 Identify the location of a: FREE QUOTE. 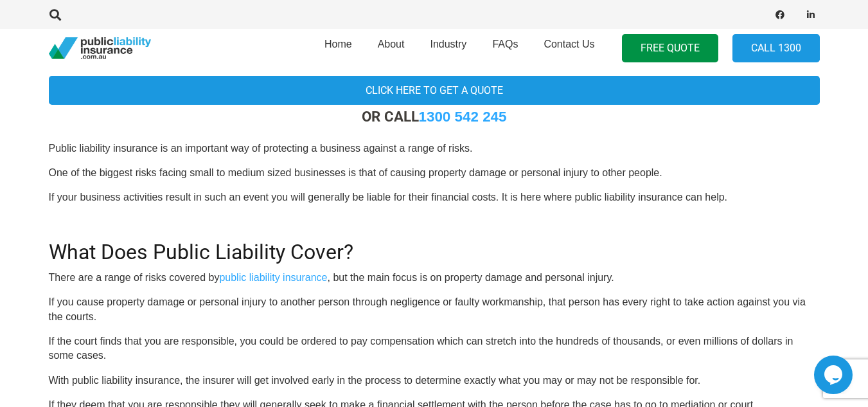
(670, 48).